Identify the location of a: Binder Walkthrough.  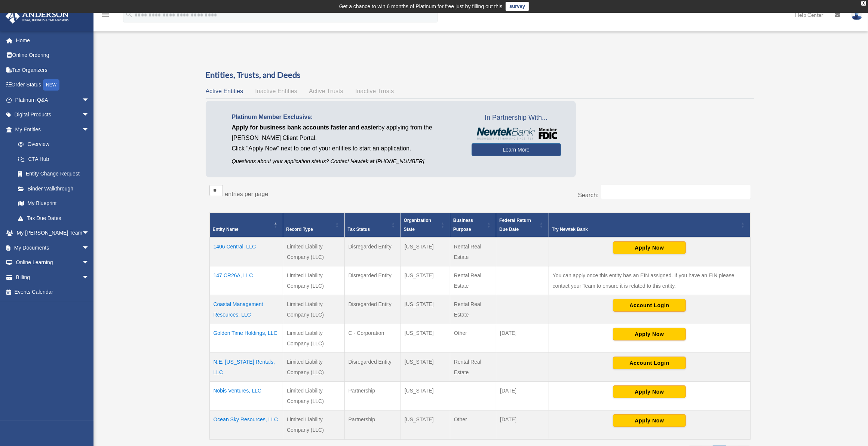
(53, 188).